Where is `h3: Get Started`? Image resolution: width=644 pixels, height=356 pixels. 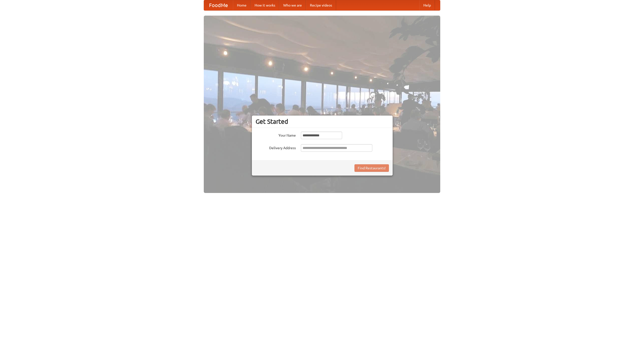
h3: Get Started is located at coordinates (322, 122).